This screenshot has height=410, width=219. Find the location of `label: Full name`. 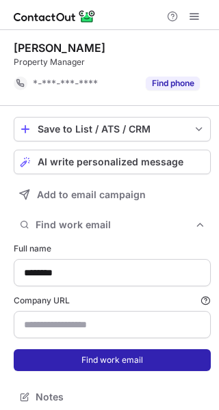

label: Full name is located at coordinates (112, 249).